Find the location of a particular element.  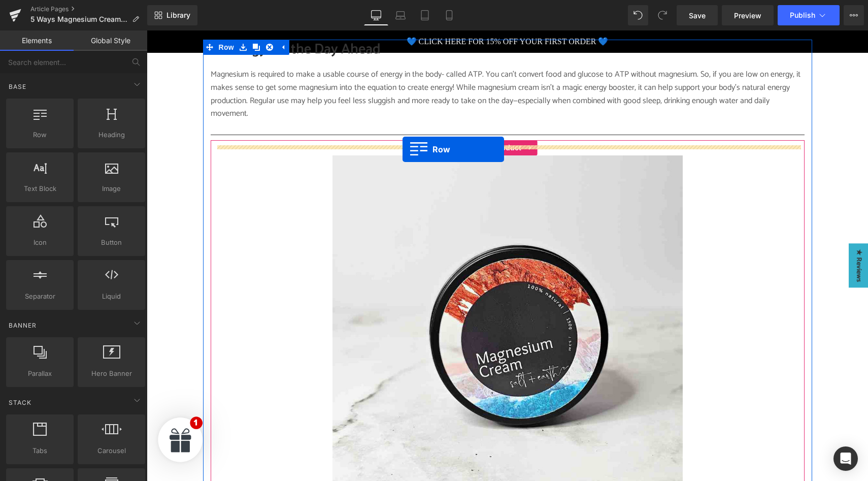

a: Laptop is located at coordinates (400, 15).